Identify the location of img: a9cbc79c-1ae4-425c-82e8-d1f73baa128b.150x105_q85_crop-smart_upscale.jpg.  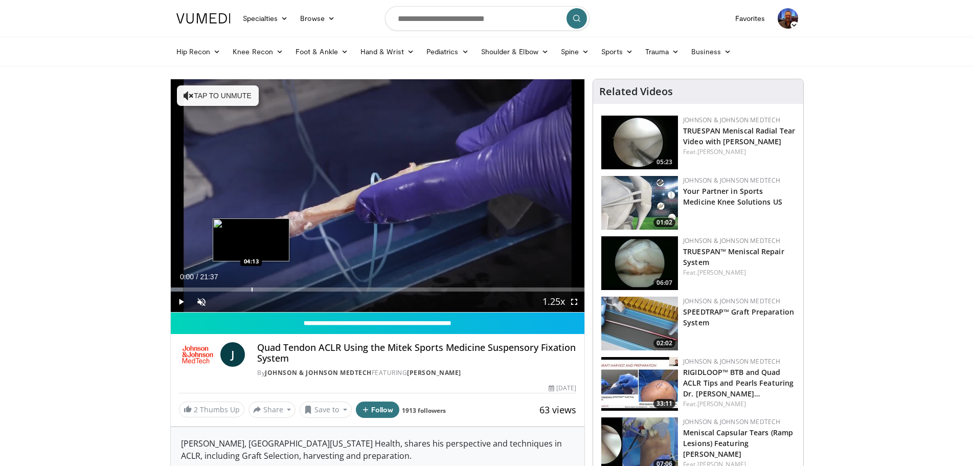
(640, 142).